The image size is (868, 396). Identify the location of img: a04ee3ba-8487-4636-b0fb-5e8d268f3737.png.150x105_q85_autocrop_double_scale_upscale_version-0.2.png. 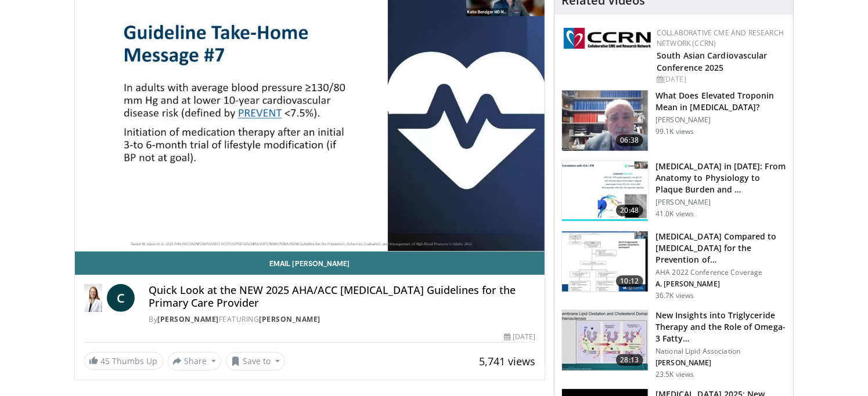
(607, 38).